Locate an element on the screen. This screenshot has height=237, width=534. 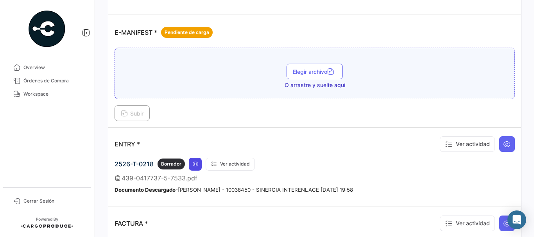
button: Subir is located at coordinates (132, 113).